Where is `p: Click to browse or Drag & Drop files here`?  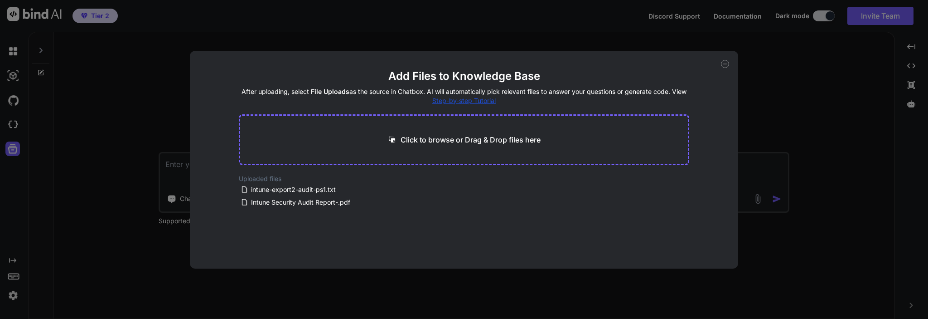 p: Click to browse or Drag & Drop files here is located at coordinates (470, 140).